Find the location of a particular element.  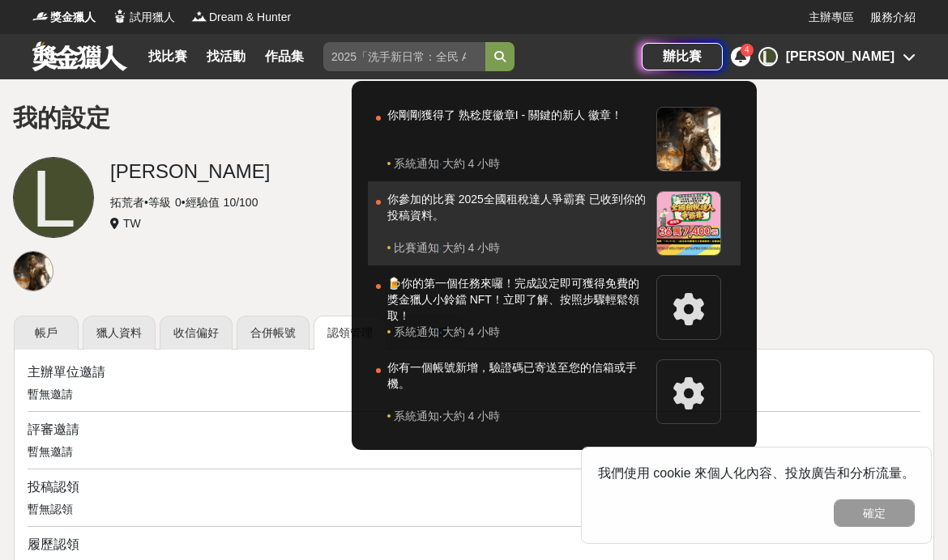

div: 你有一個帳號新增，驗證碼已寄送至您的信箱或手機。 is located at coordinates (518, 384).